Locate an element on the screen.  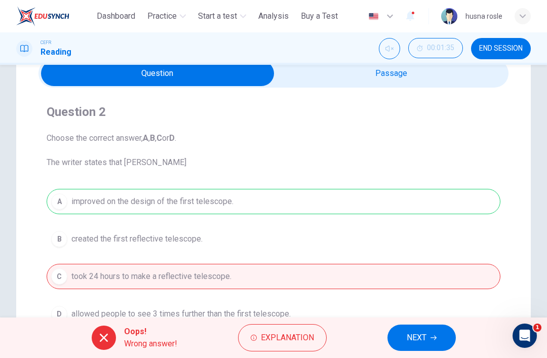
button: Practice is located at coordinates (167, 16).